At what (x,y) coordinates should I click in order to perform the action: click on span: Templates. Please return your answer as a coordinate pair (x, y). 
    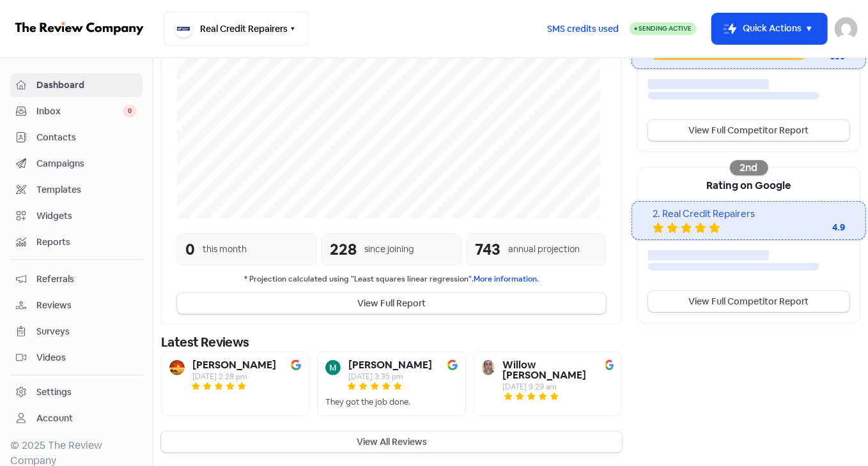
    Looking at the image, I should click on (87, 189).